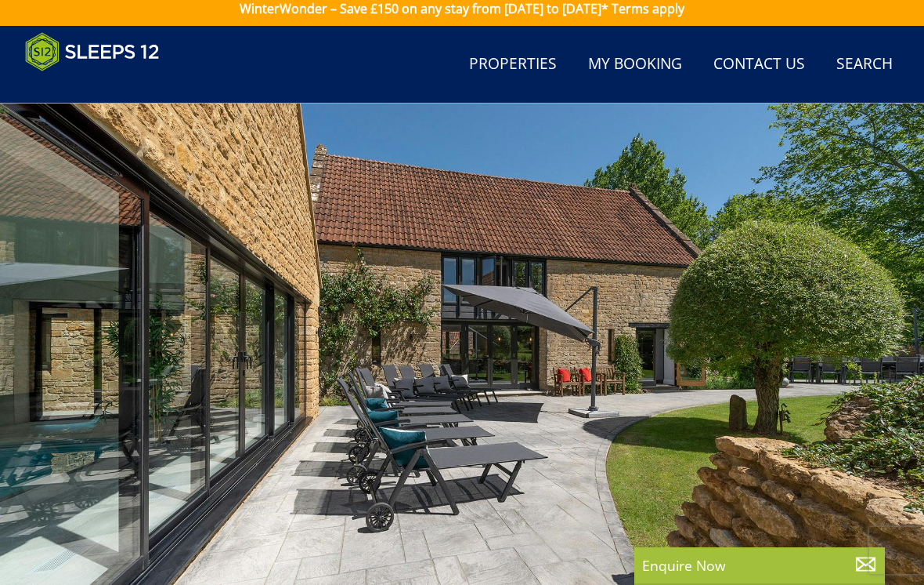 This screenshot has width=924, height=585. Describe the element at coordinates (513, 65) in the screenshot. I see `a: Properties` at that location.